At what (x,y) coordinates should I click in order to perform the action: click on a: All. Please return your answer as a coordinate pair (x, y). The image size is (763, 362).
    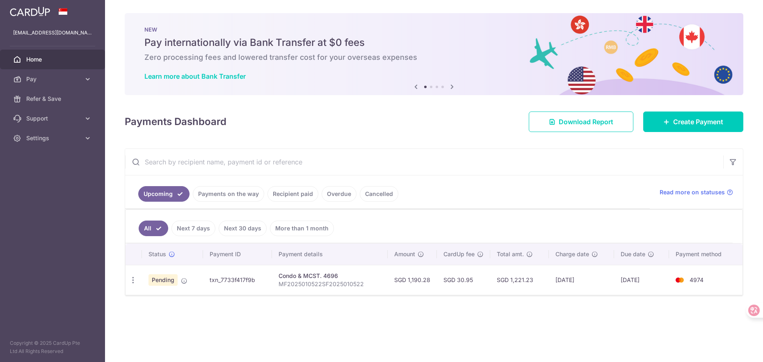
    Looking at the image, I should click on (153, 229).